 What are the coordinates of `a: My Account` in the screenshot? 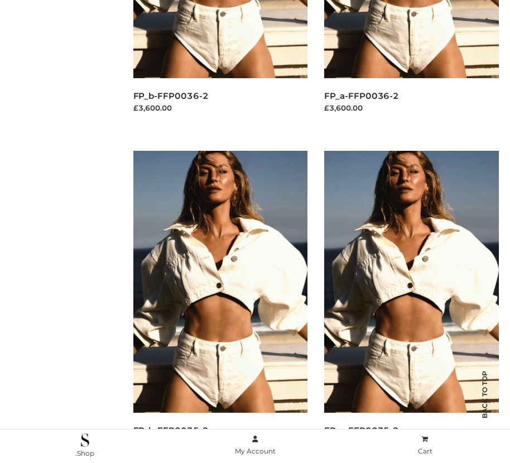 It's located at (255, 445).